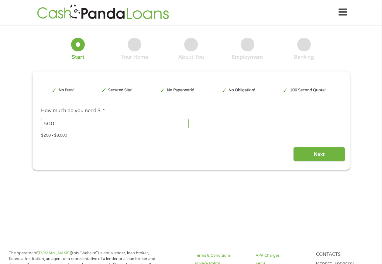 This screenshot has width=382, height=264. I want to click on a: APR Charges, so click(282, 255).